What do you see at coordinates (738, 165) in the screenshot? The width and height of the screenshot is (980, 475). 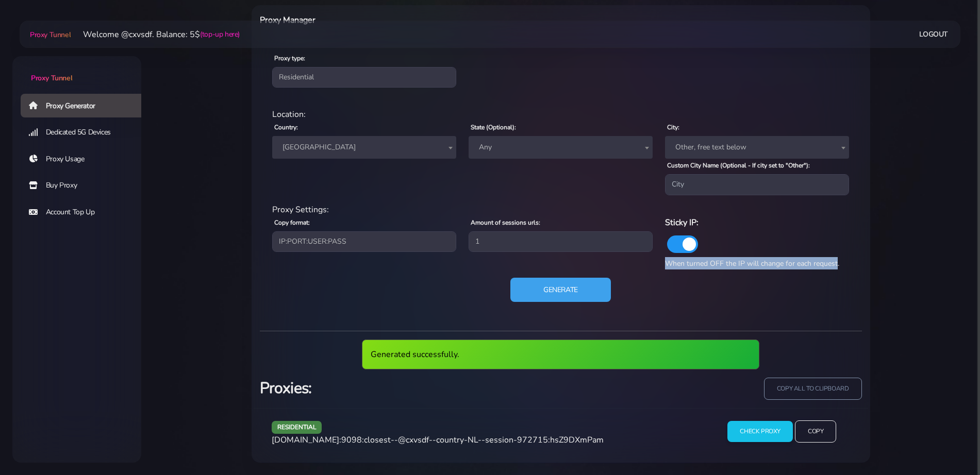 I see `label: Custom City Name (Optional - If city set to "Other"):` at bounding box center [738, 165].